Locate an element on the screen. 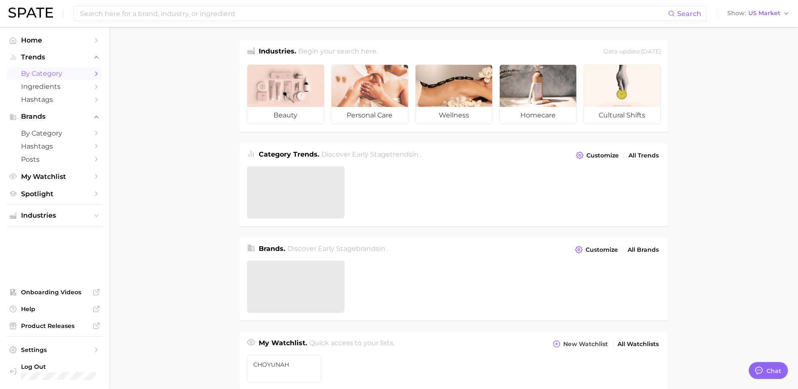  a: All Brands is located at coordinates (643, 249).